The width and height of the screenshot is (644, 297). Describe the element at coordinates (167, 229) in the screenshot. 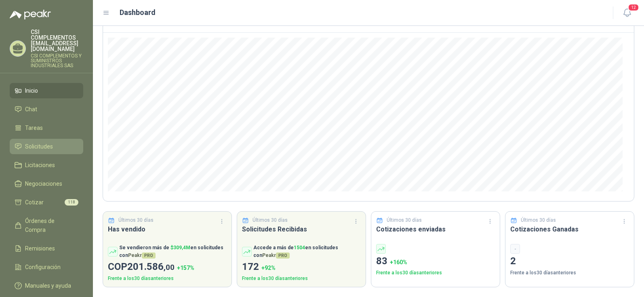

I see `h3: Has vendido` at that location.